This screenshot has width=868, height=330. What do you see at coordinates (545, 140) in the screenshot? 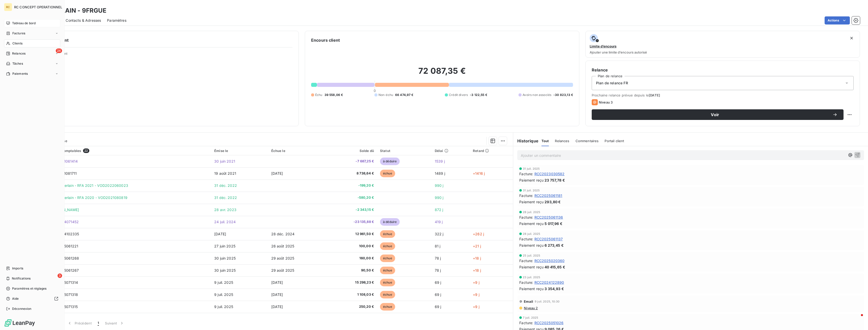
I see `span: Tout` at bounding box center [545, 140].